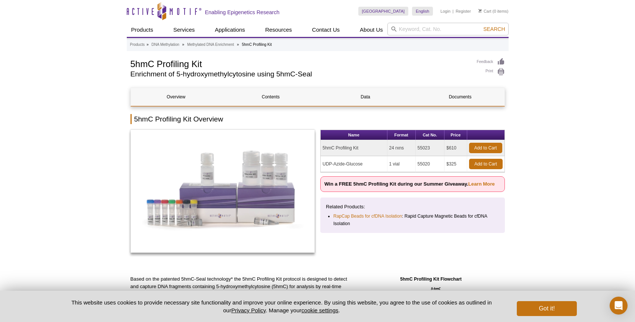 This screenshot has height=322, width=635. I want to click on a: Feedback, so click(491, 62).